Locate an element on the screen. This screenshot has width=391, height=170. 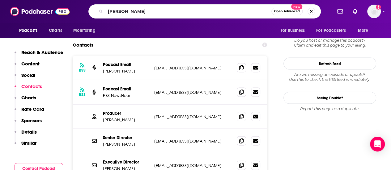
span: Charts is located at coordinates (55, 31).